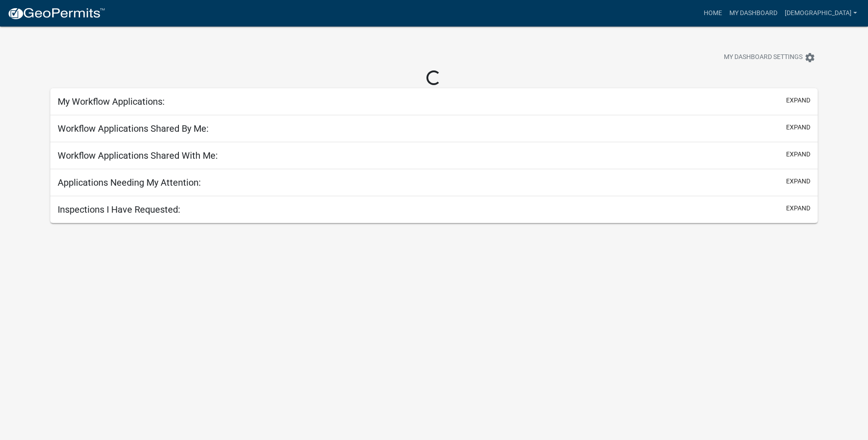  I want to click on a: Home, so click(713, 14).